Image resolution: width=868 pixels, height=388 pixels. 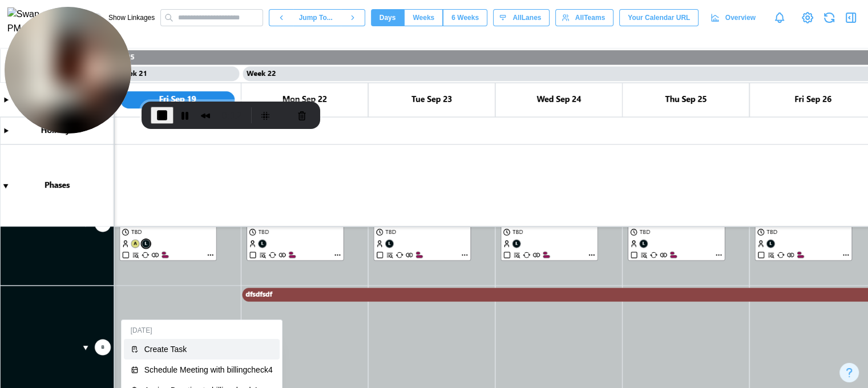 I want to click on span: Jump To..., so click(x=315, y=18).